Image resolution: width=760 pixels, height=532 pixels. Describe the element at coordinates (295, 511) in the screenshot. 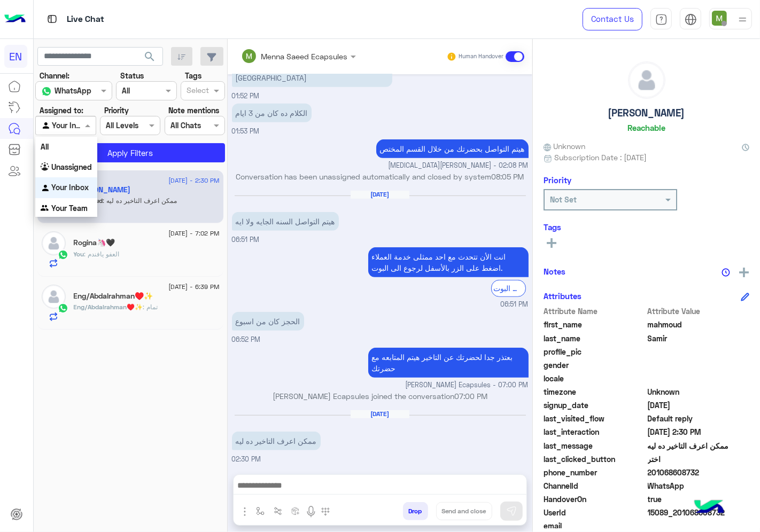

I see `img: create order` at that location.